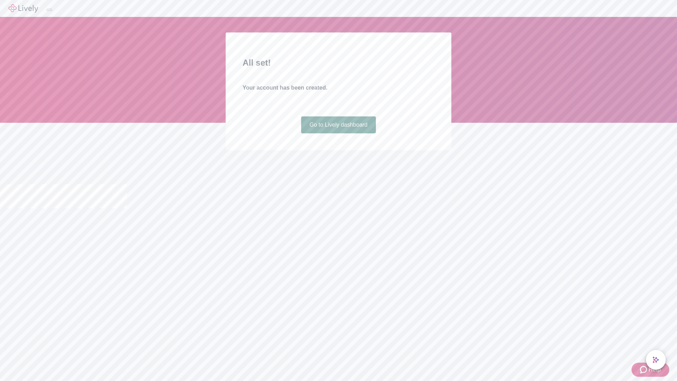 The image size is (677, 381). I want to click on span: Help, so click(654, 370).